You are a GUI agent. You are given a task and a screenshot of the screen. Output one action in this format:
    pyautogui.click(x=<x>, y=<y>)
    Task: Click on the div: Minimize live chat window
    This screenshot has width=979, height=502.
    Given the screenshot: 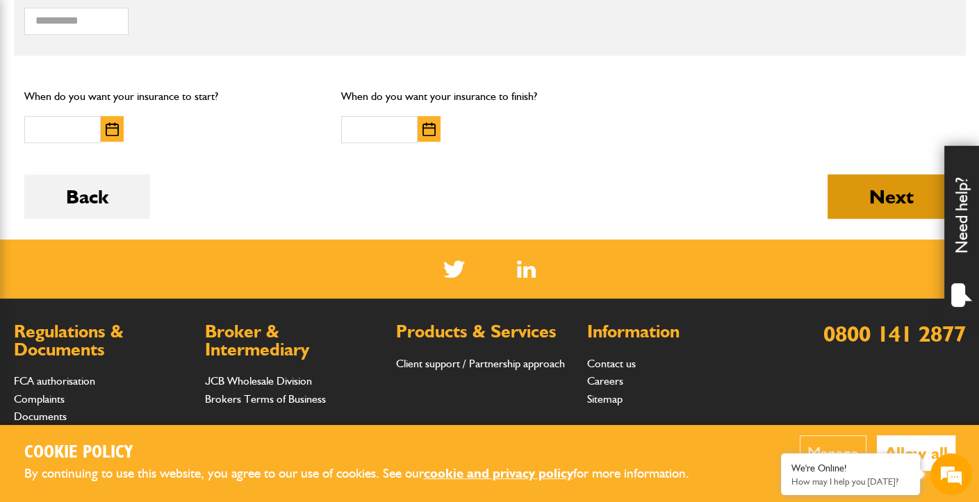 What is the action you would take?
    pyautogui.click(x=245, y=24)
    